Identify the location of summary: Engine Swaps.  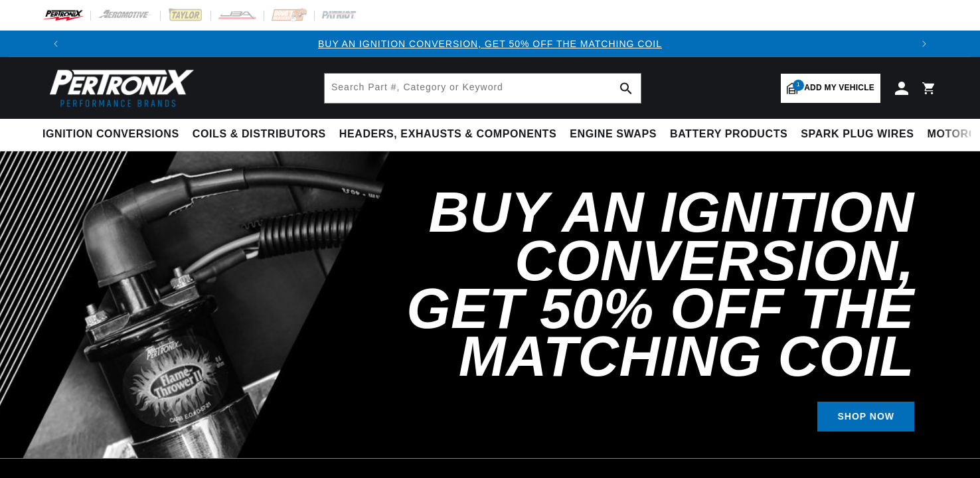
(613, 134).